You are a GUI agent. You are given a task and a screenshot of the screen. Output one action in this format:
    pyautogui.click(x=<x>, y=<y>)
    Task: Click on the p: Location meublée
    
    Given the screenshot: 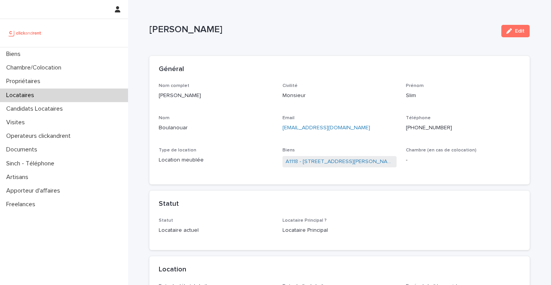 What is the action you would take?
    pyautogui.click(x=216, y=160)
    